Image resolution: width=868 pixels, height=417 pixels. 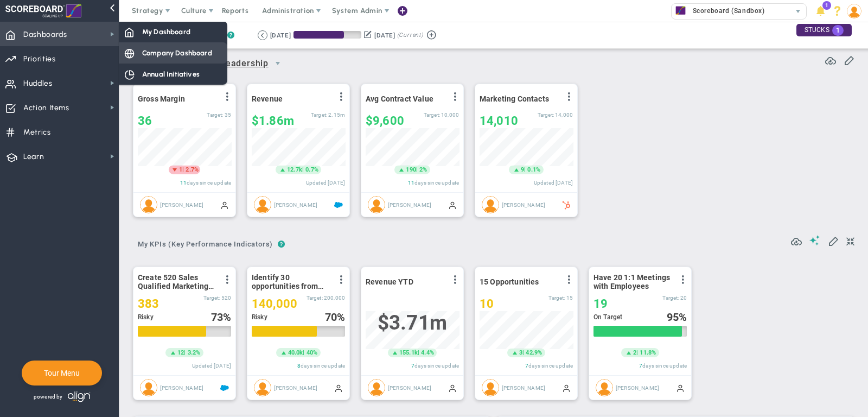 What do you see at coordinates (263, 204) in the screenshot?
I see `img: Tom Johnson` at bounding box center [263, 204].